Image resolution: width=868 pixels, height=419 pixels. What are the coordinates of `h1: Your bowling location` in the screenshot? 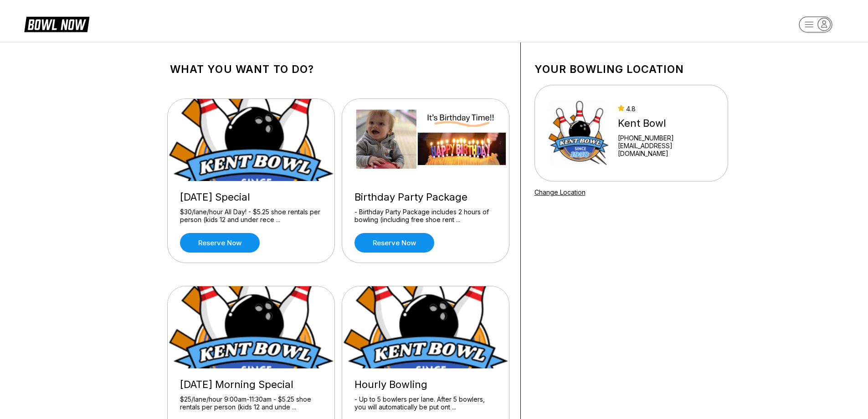 It's located at (630, 70).